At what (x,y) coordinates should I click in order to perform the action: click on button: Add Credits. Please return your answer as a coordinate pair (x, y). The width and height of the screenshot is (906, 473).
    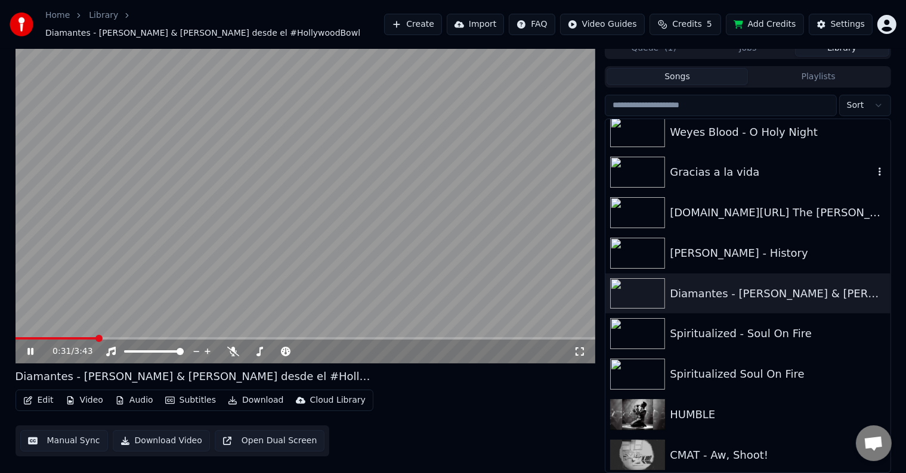
    Looking at the image, I should click on (764, 24).